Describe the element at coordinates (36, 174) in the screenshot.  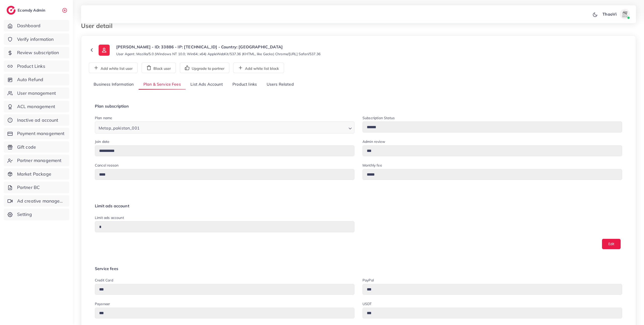
I see `a: Market Package` at that location.